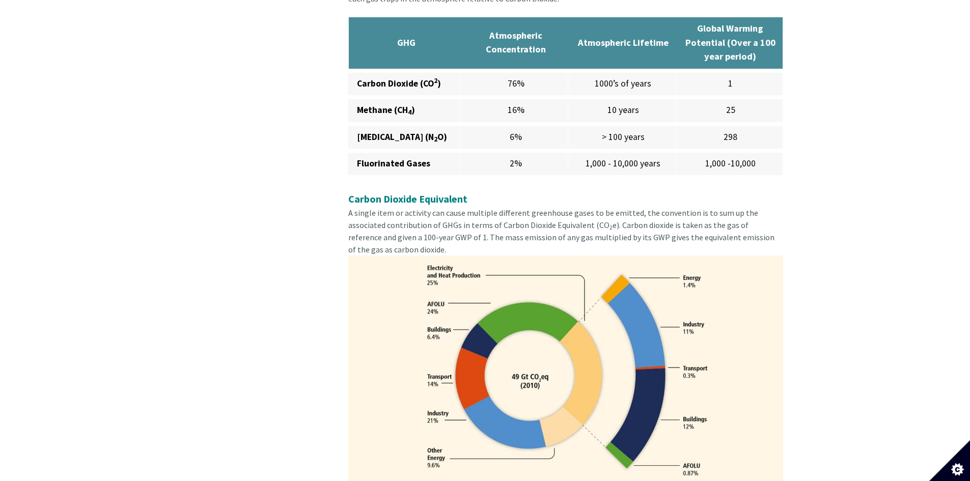  I want to click on strong: Carbon Dioxide Equivalent, so click(408, 199).